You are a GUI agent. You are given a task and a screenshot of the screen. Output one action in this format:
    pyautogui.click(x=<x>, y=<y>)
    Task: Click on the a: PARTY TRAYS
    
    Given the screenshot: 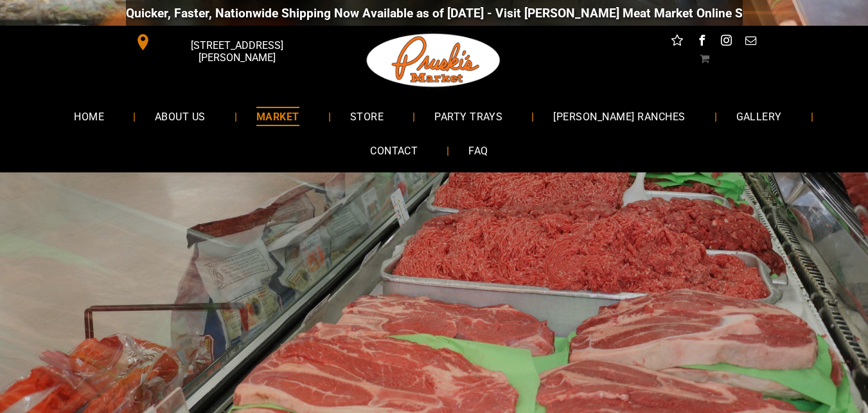 What is the action you would take?
    pyautogui.click(x=468, y=116)
    